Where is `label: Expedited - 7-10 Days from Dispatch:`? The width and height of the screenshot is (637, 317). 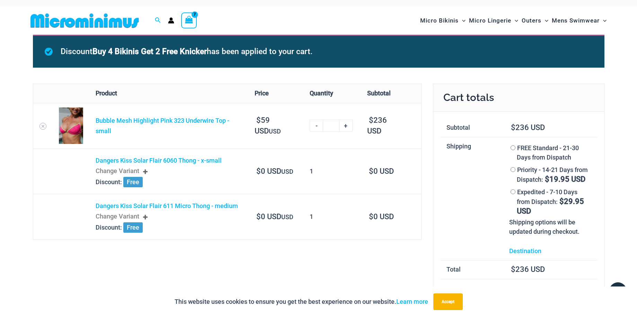 label: Expedited - 7-10 Days from Dispatch: is located at coordinates (551, 201).